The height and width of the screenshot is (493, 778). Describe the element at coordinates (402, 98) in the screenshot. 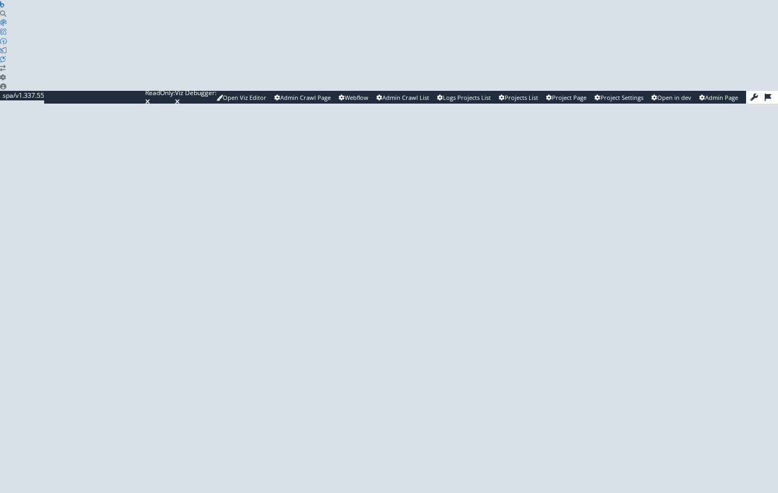

I see `a: Admin Crawl List` at that location.